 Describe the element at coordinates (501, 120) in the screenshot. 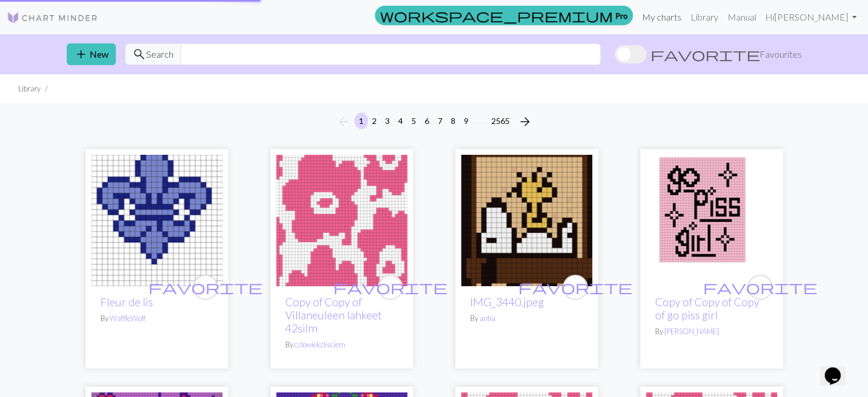

I see `button: 2565` at that location.